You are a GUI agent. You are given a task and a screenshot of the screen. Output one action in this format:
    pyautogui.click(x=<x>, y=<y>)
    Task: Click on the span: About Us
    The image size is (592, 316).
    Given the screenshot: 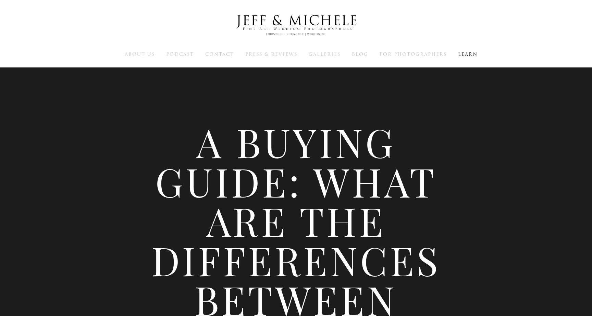 What is the action you would take?
    pyautogui.click(x=140, y=54)
    